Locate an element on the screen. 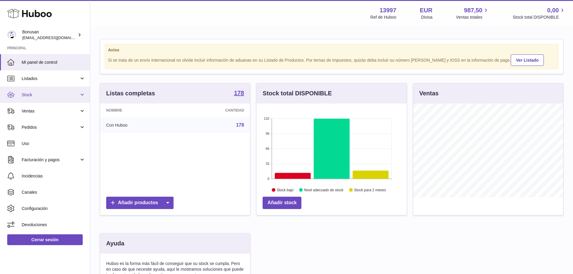 The image size is (573, 274). a: Ver Listado is located at coordinates (527, 60).